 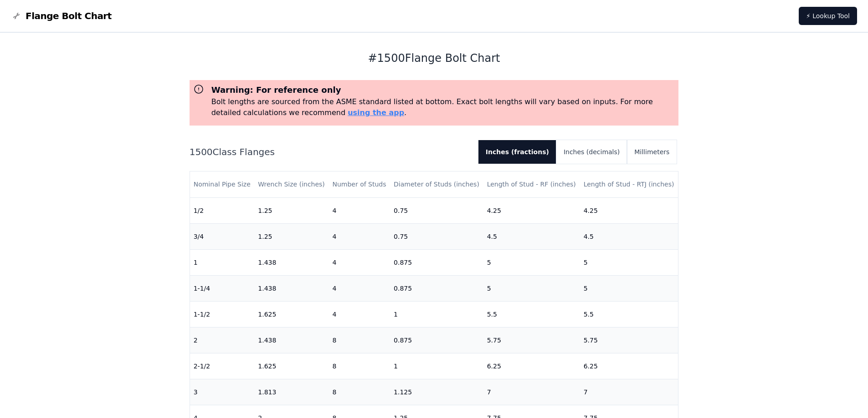 I want to click on a: ⚡ Lookup Tool, so click(x=828, y=16).